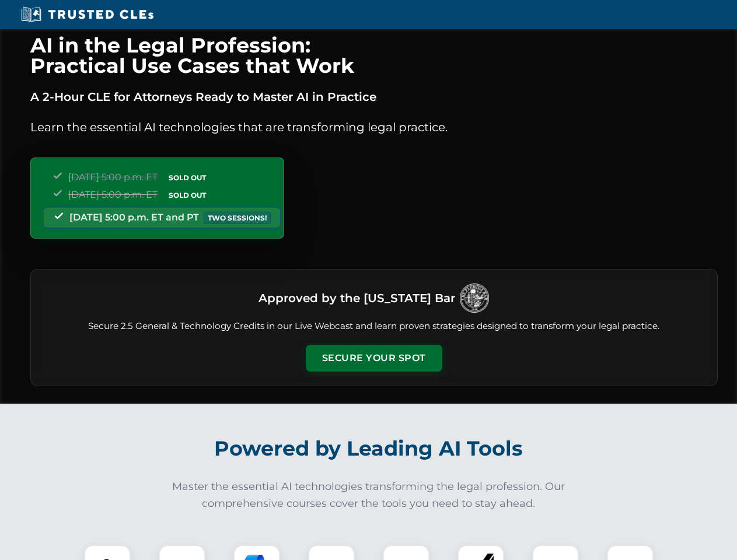 The height and width of the screenshot is (560, 737). Describe the element at coordinates (368, 495) in the screenshot. I see `p: Master the essential AI technologies transforming the legal profession. Our comprehensive courses...` at that location.